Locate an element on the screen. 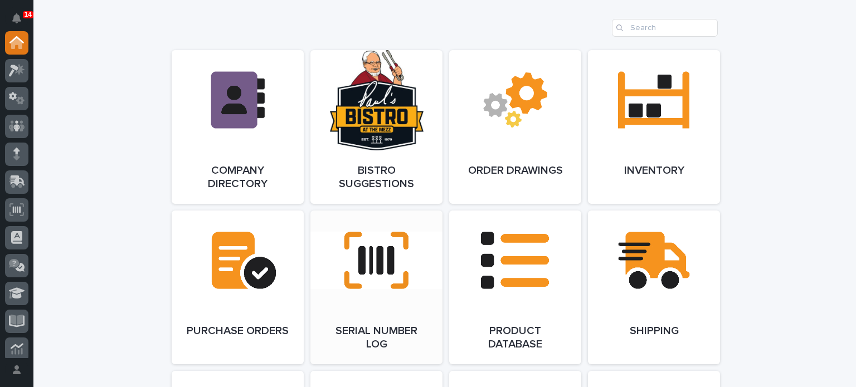 The width and height of the screenshot is (856, 387). p: 14 is located at coordinates (28, 14).